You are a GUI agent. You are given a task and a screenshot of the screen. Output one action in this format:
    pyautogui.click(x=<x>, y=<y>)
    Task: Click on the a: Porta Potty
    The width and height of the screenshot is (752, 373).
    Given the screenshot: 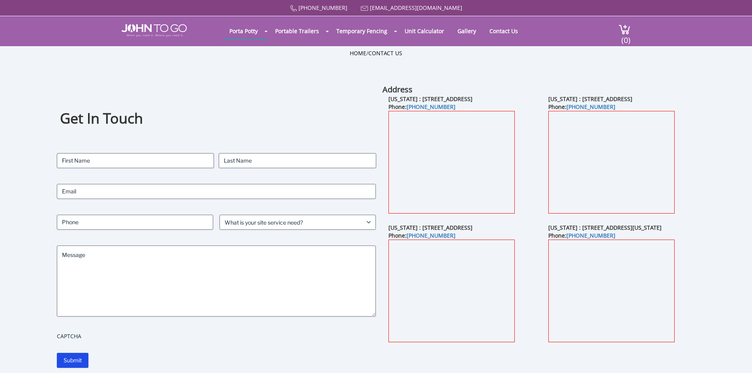 What is the action you would take?
    pyautogui.click(x=244, y=31)
    